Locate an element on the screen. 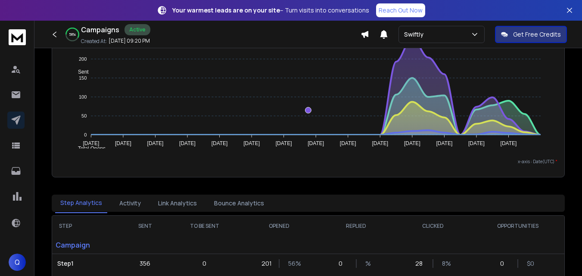 The height and width of the screenshot is (276, 582). a: Reach Out Now is located at coordinates (400, 10).